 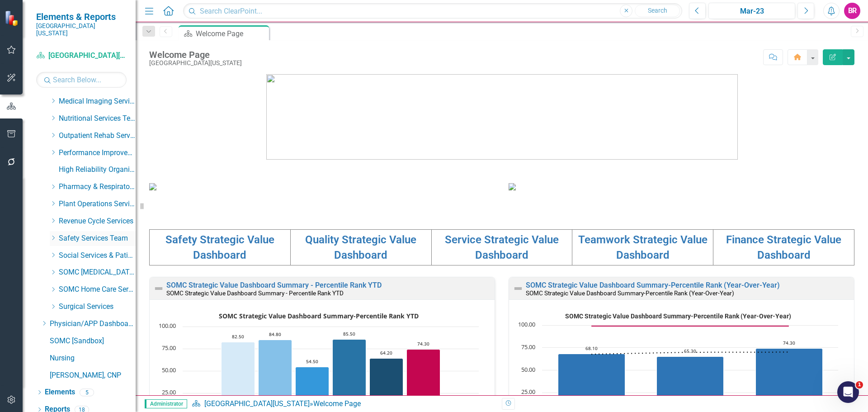 What do you see at coordinates (97, 169) in the screenshot?
I see `a: High Reliability Organization` at bounding box center [97, 169].